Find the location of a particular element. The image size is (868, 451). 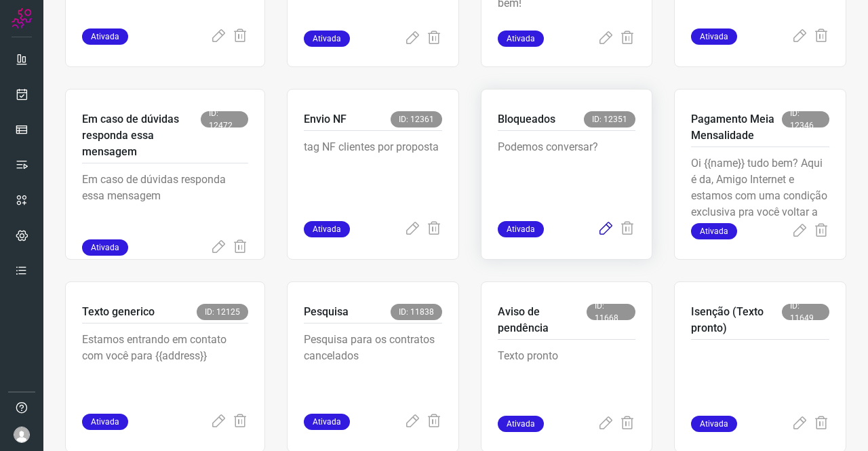

p: Pagamento Meia Mensalidade is located at coordinates (736, 128).